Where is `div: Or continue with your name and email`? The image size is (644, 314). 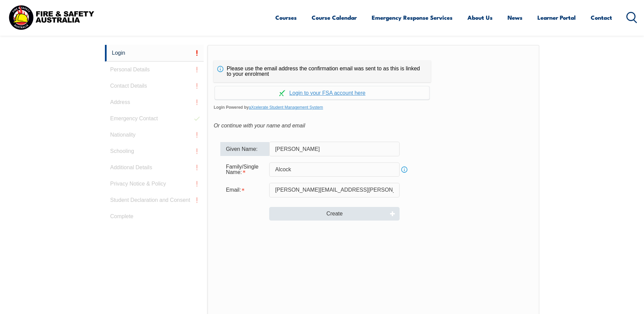 div: Or continue with your name and email is located at coordinates (373, 126).